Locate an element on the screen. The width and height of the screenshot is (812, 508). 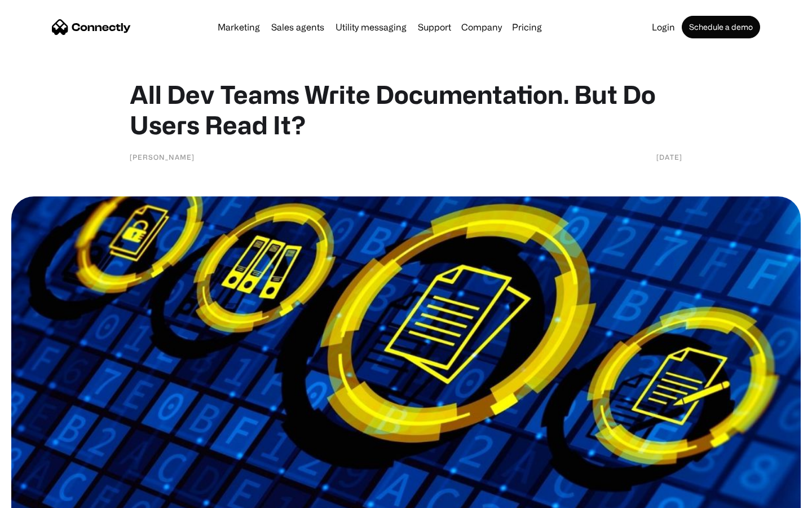
a: Pricing is located at coordinates (526, 27).